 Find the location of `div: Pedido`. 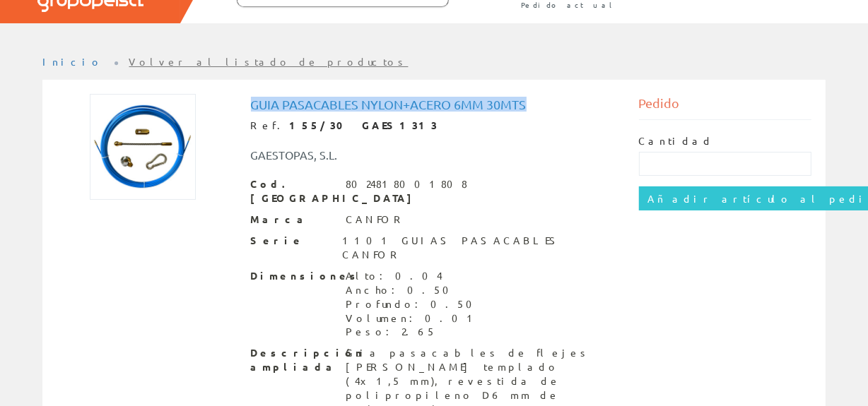

div: Pedido is located at coordinates (725, 107).